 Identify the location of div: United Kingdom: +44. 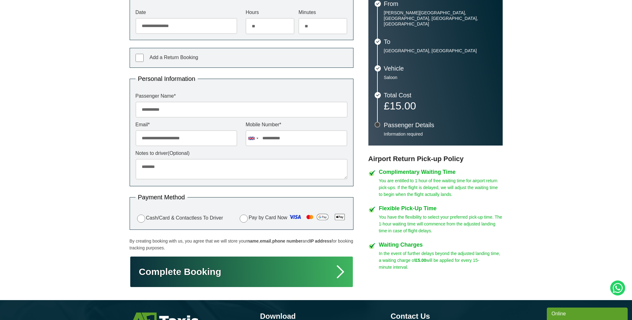
(253, 138).